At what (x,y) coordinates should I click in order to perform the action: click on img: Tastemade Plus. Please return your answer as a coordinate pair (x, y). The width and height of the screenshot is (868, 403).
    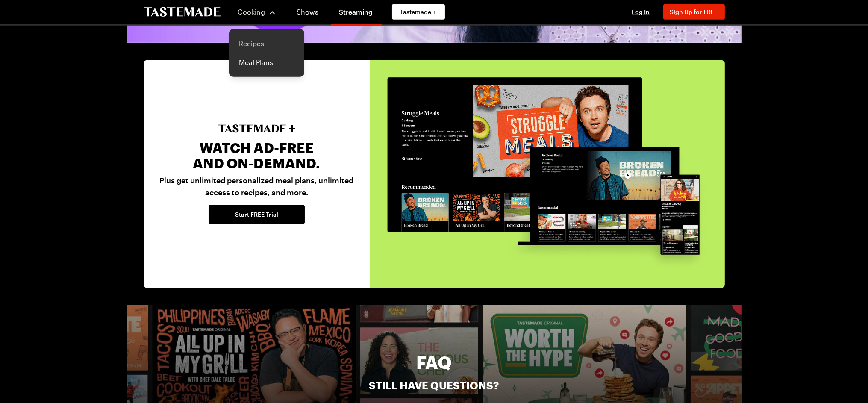
    Looking at the image, I should click on (548, 174).